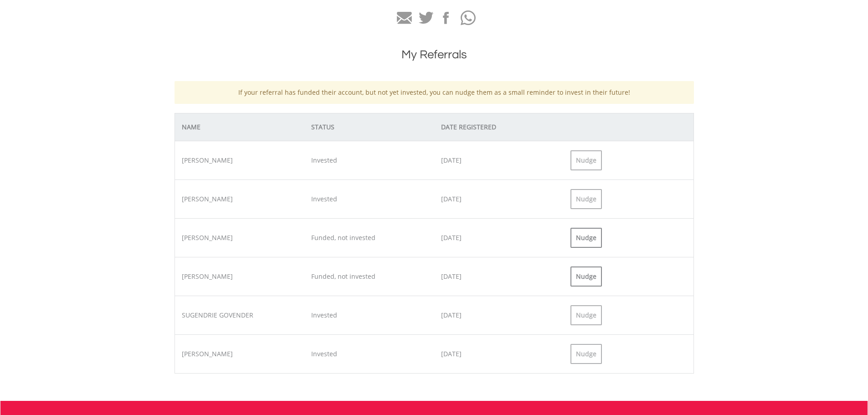 The image size is (868, 415). What do you see at coordinates (239, 127) in the screenshot?
I see `div: NAME` at bounding box center [239, 127].